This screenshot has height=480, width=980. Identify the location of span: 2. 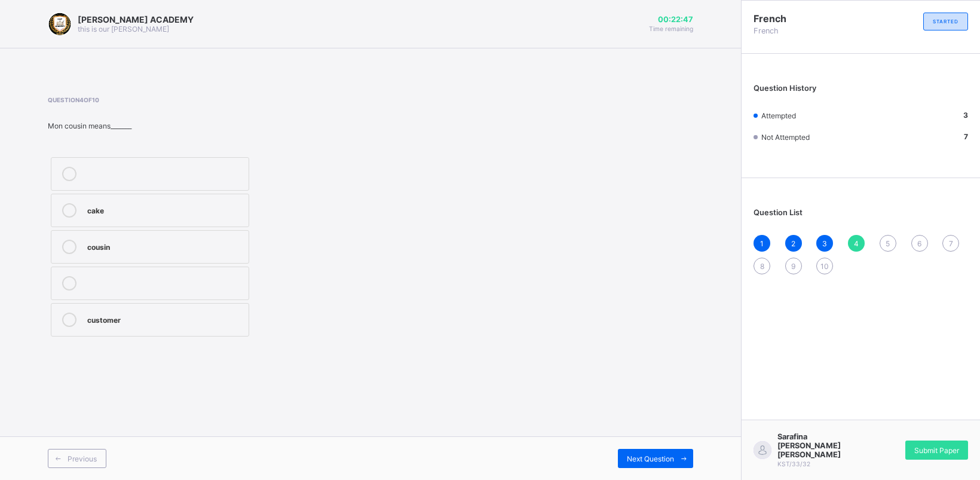
(793, 243).